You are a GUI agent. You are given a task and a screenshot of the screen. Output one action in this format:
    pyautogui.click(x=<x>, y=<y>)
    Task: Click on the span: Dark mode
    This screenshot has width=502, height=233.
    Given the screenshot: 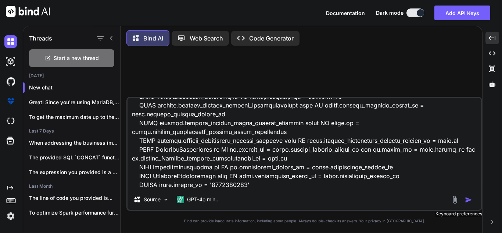 What is the action you would take?
    pyautogui.click(x=390, y=13)
    